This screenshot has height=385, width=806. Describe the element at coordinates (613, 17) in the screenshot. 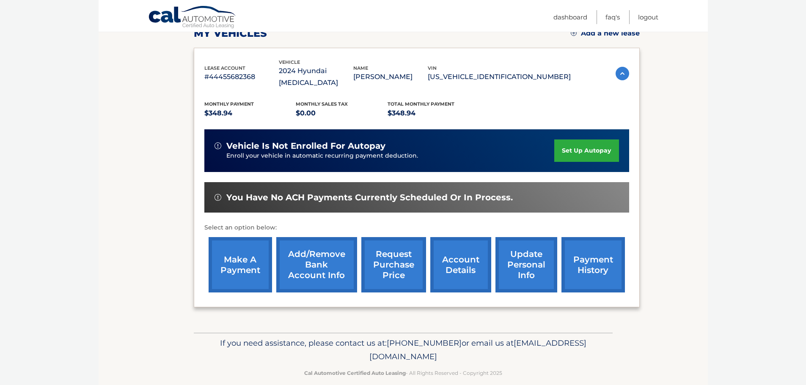

I see `a: FAQ's` at that location.